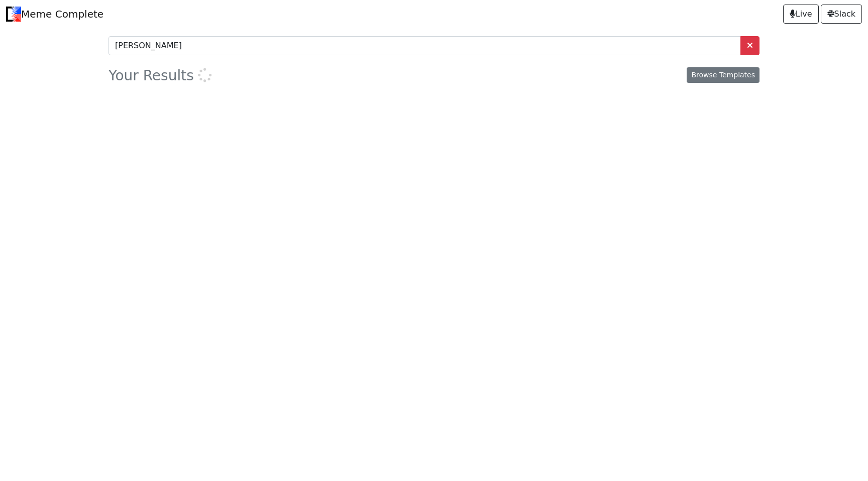  What do you see at coordinates (723, 75) in the screenshot?
I see `a: Browse Templates` at bounding box center [723, 75].